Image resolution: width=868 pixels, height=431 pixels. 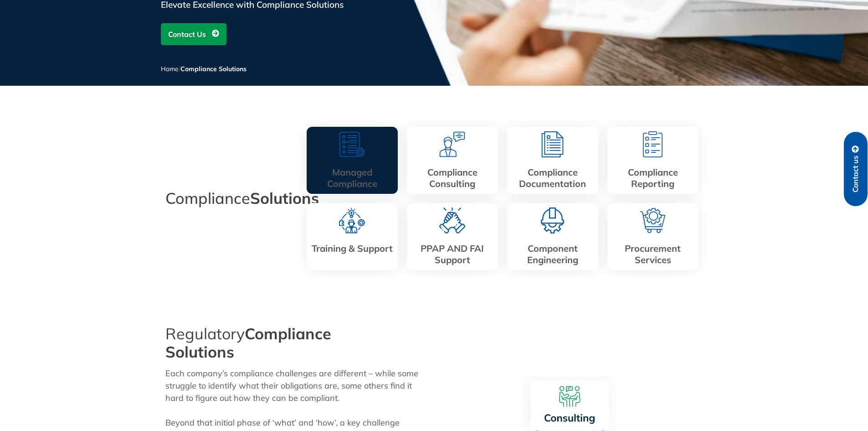 What do you see at coordinates (297, 343) in the screenshot?
I see `h3: Regulatory` at bounding box center [297, 343].